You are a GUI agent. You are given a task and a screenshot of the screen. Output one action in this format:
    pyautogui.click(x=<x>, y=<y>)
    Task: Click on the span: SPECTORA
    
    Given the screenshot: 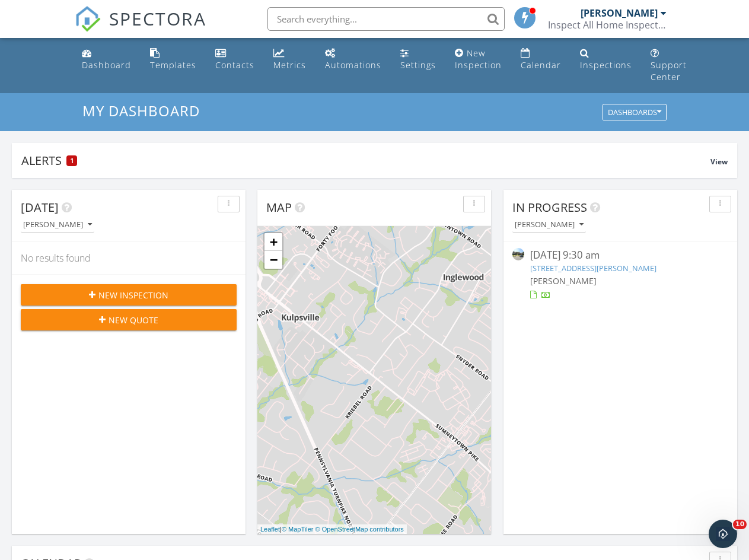 What is the action you would take?
    pyautogui.click(x=158, y=18)
    